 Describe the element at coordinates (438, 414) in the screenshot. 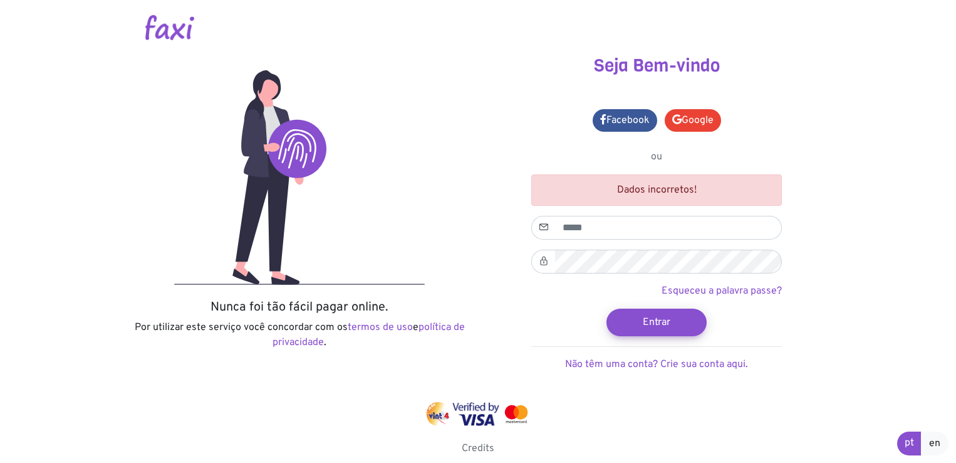

I see `img: vinti4` at that location.